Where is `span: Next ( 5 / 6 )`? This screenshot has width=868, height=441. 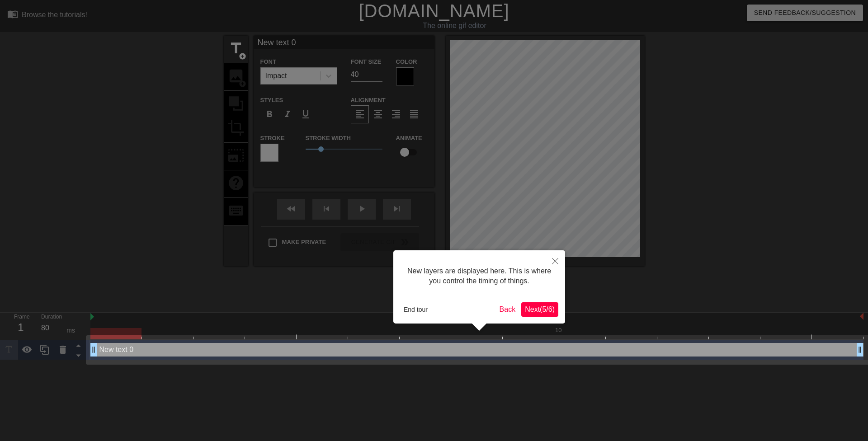 span: Next ( 5 / 6 ) is located at coordinates (540, 309).